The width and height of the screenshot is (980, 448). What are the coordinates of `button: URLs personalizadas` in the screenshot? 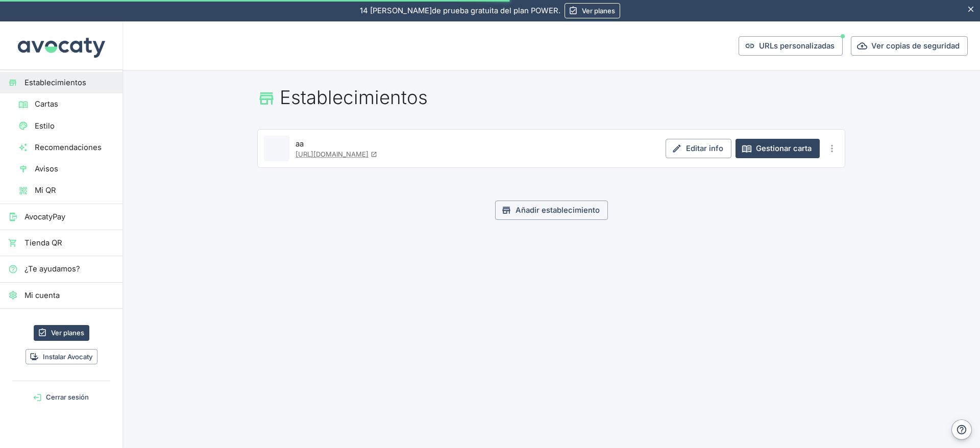 It's located at (791, 46).